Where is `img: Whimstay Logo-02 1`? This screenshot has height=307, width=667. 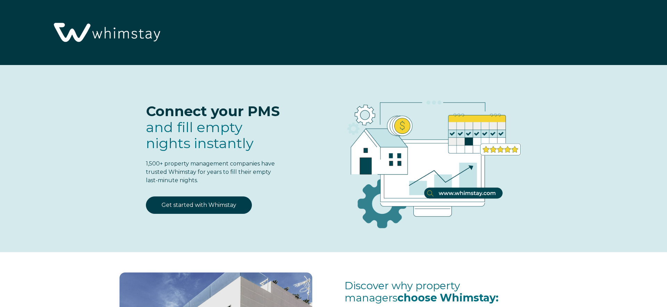 img: Whimstay Logo-02 1 is located at coordinates (106, 33).